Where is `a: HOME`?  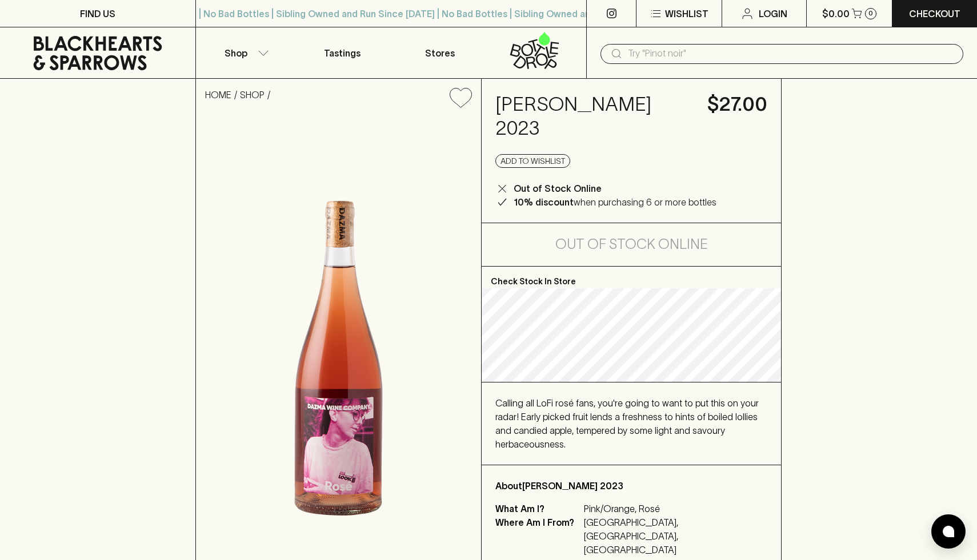
a: HOME is located at coordinates (218, 95).